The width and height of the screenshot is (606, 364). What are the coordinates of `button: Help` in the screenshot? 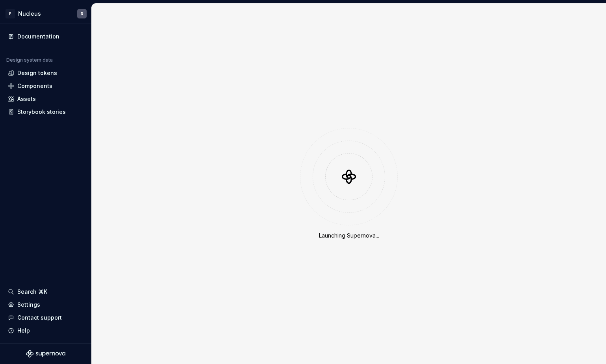 It's located at (46, 331).